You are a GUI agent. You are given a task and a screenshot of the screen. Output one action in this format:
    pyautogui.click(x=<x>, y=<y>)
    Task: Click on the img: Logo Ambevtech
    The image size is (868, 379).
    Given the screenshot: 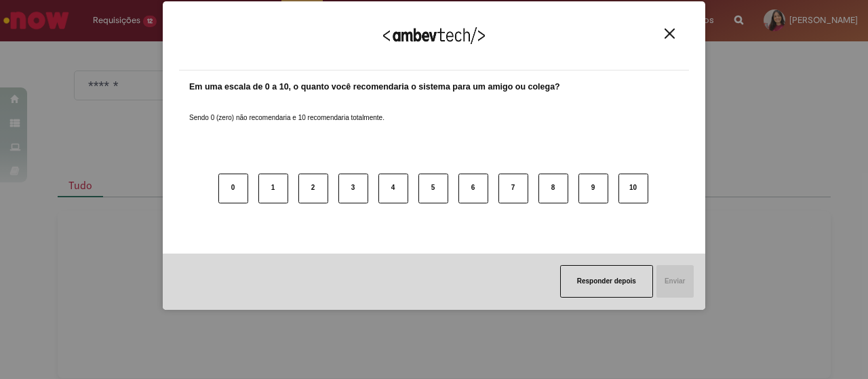 What is the action you would take?
    pyautogui.click(x=434, y=35)
    